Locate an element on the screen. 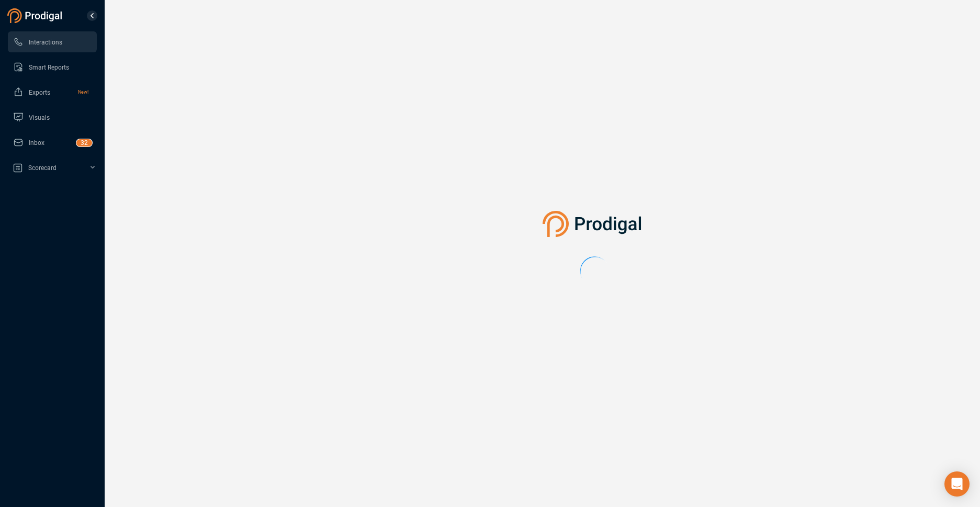  span: New! is located at coordinates (83, 92).